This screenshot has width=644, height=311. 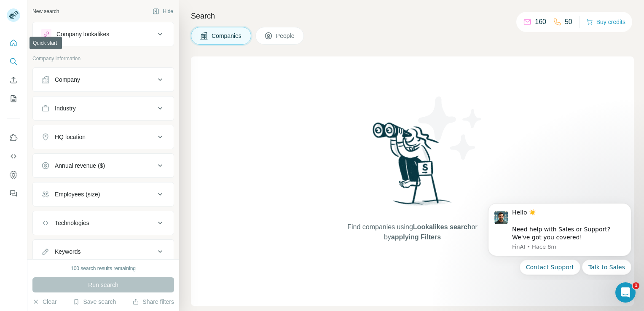 What do you see at coordinates (103, 166) in the screenshot?
I see `button: Annual revenue ($)` at bounding box center [103, 166].